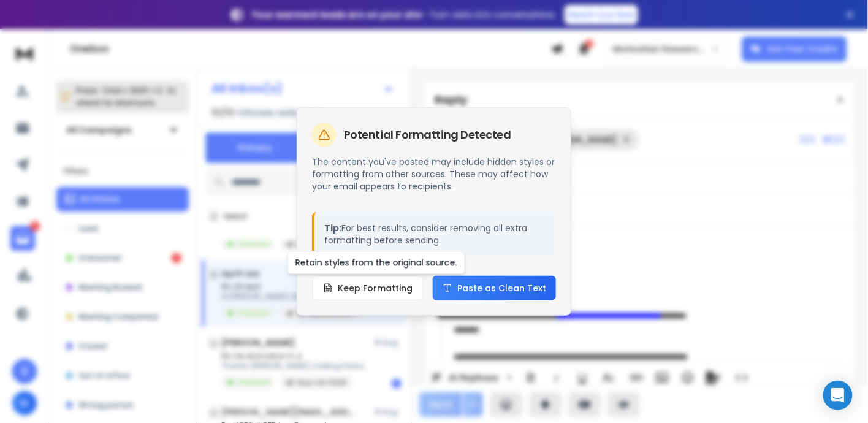  Describe the element at coordinates (435, 234) in the screenshot. I see `p: For best results, consider removing all extra formatting before sending.` at that location.